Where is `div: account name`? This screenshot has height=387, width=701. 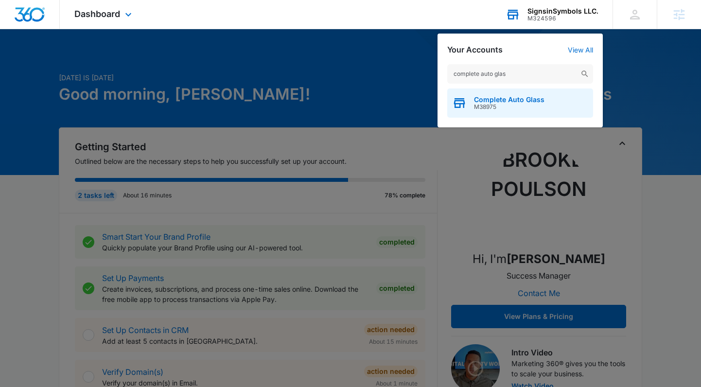
div: account name is located at coordinates (563, 11).